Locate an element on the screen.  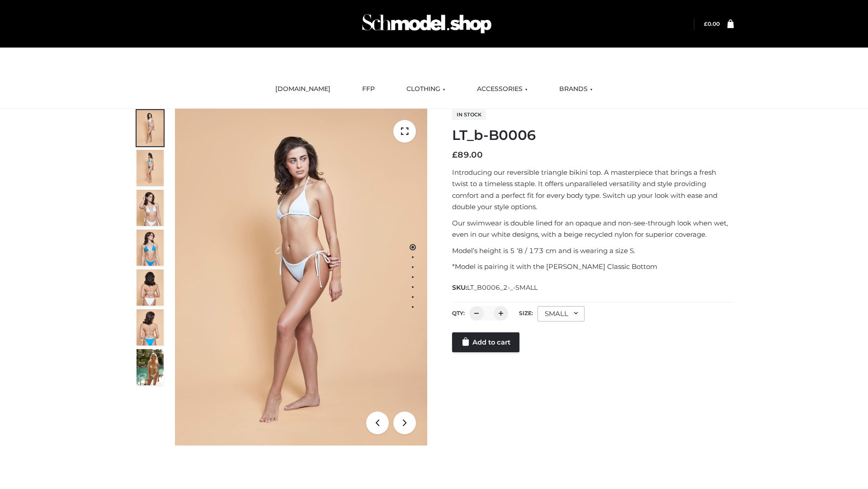
img: ArielClassicBikiniTop_CloudNine_AzureSky_OW114ECO_3-scaled.jpg is located at coordinates (150, 208).